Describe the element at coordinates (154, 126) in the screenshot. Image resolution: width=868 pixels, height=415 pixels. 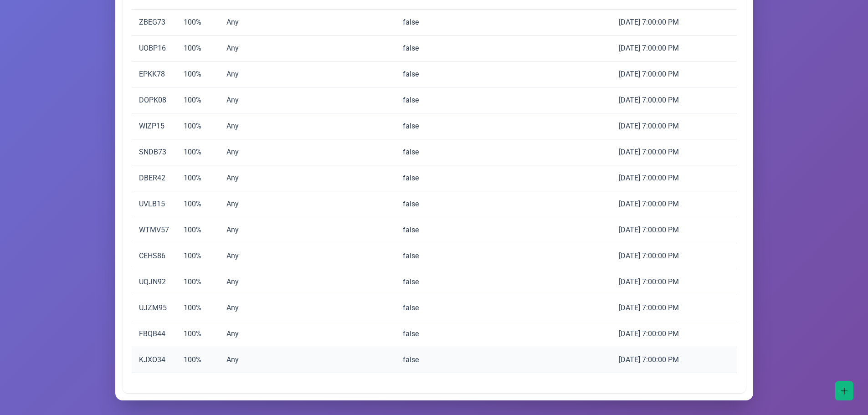
I see `td: WIZP15` at that location.